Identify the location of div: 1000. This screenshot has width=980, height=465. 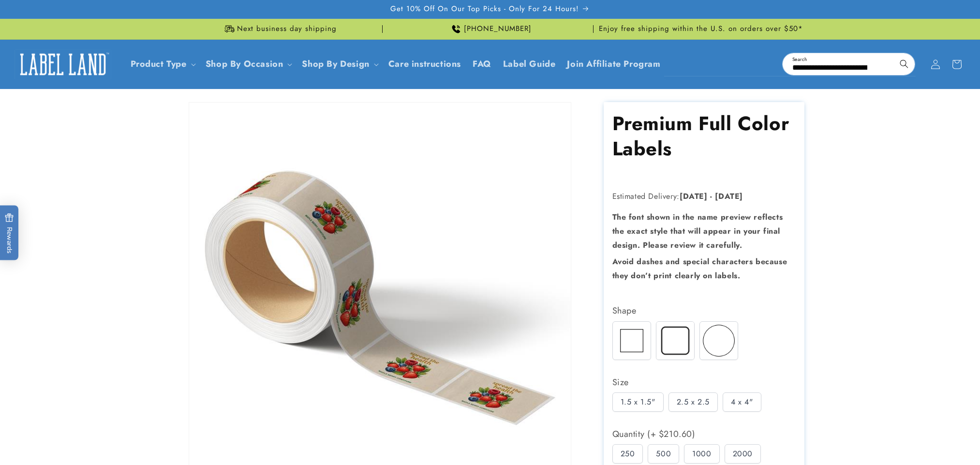
(702, 454).